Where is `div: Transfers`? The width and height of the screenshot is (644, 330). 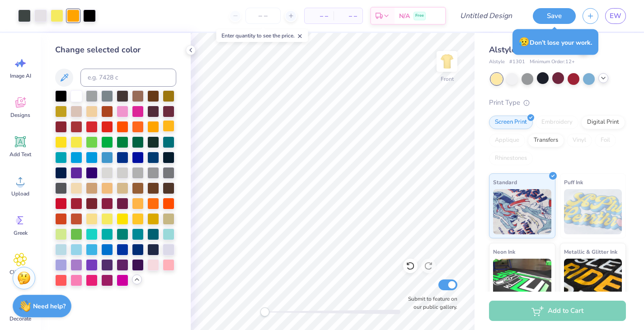
div: Transfers is located at coordinates (546, 140).